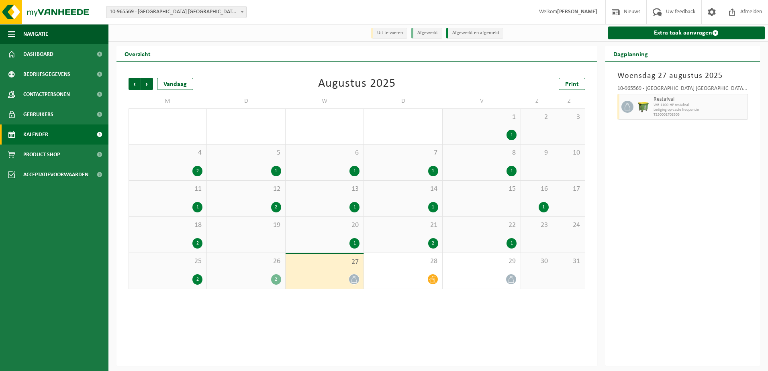 This screenshot has width=768, height=371. What do you see at coordinates (168, 189) in the screenshot?
I see `span: 11` at bounding box center [168, 189].